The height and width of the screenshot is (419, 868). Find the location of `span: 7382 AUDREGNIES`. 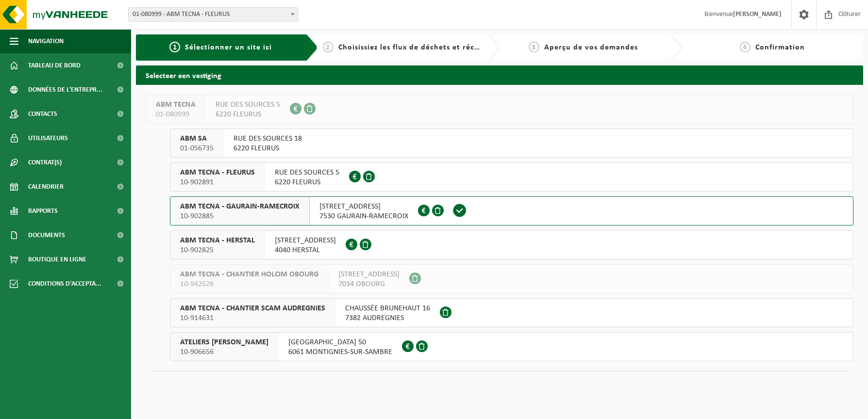

span: 7382 AUDREGNIES is located at coordinates (387, 318).